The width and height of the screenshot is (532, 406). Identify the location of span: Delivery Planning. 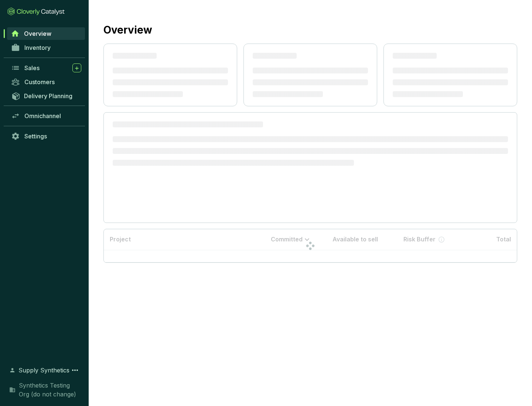
(48, 96).